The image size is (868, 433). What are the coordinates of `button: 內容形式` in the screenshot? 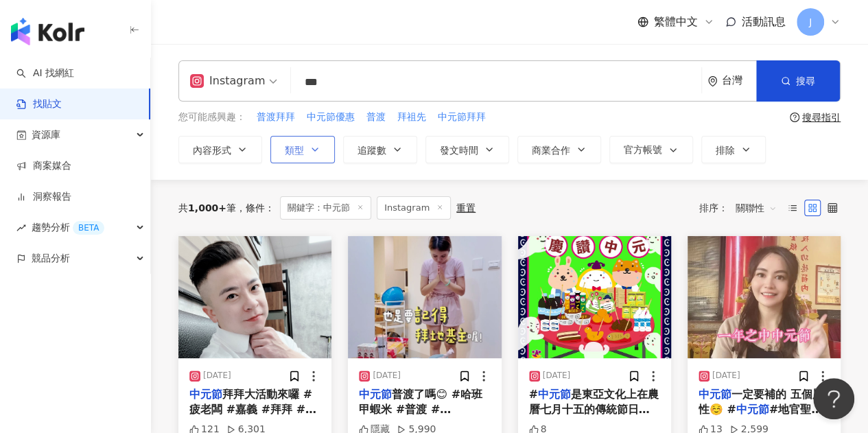 It's located at (220, 150).